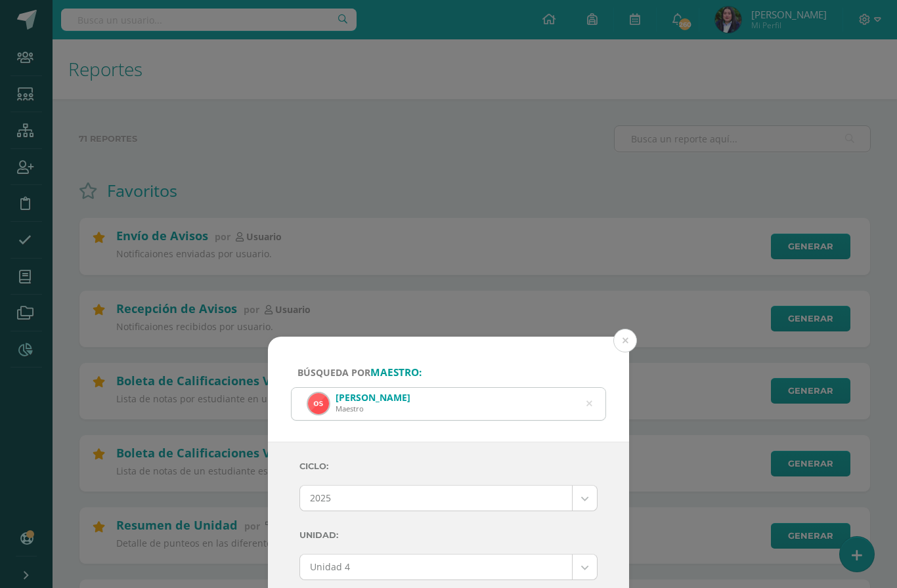  Describe the element at coordinates (448, 404) in the screenshot. I see `input: ej. Nicholas Alekzander, etc.` at that location.